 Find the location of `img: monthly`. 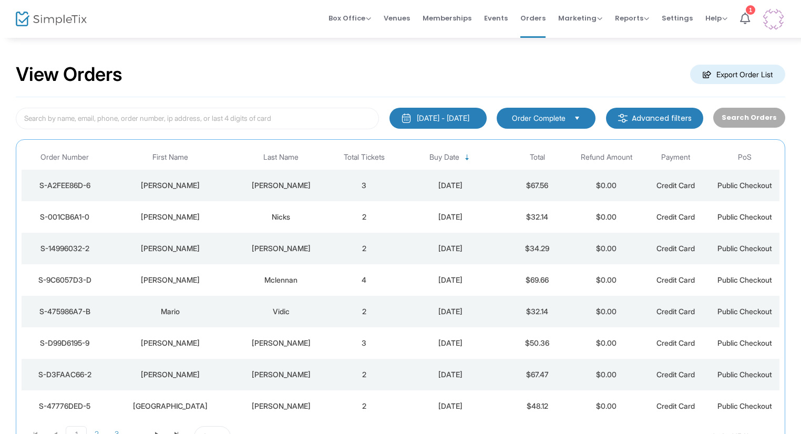

img: monthly is located at coordinates (406, 118).